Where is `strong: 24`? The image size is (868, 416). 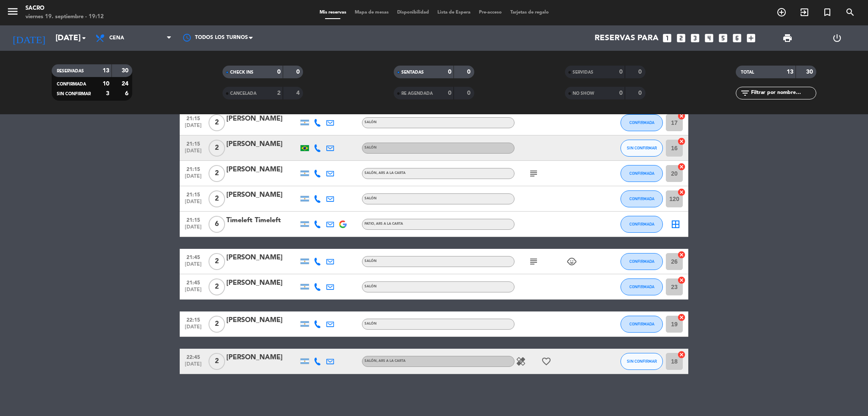
strong: 24 is located at coordinates (126, 84).